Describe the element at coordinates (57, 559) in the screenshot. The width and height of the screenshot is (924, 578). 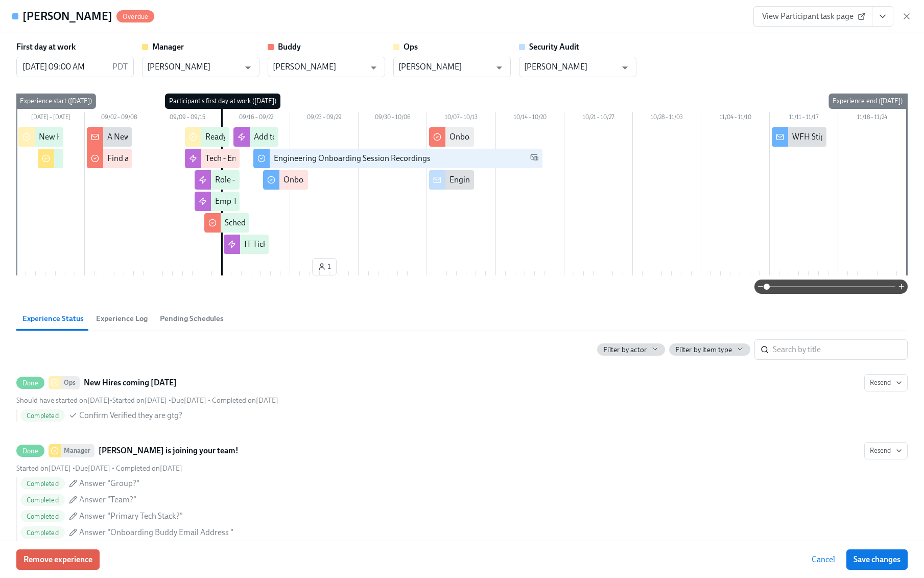
I see `span: Remove experience` at that location.